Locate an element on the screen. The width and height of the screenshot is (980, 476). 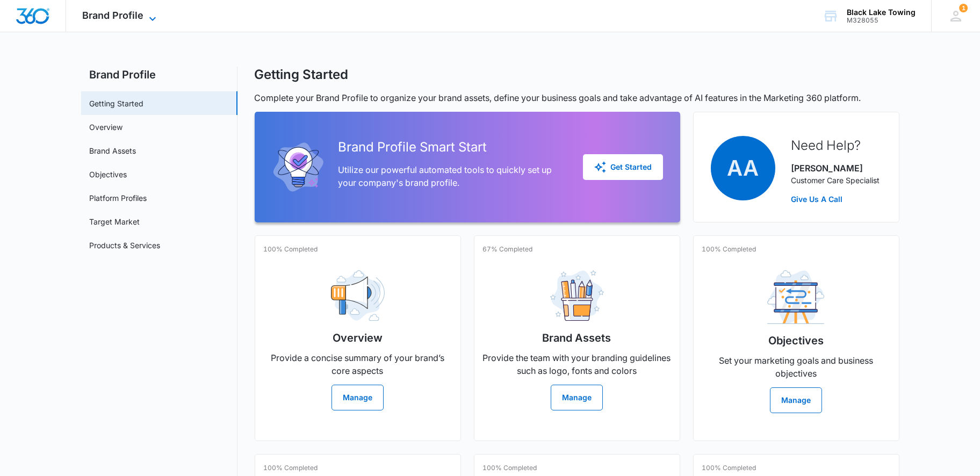
button: Get Started is located at coordinates (622, 167).